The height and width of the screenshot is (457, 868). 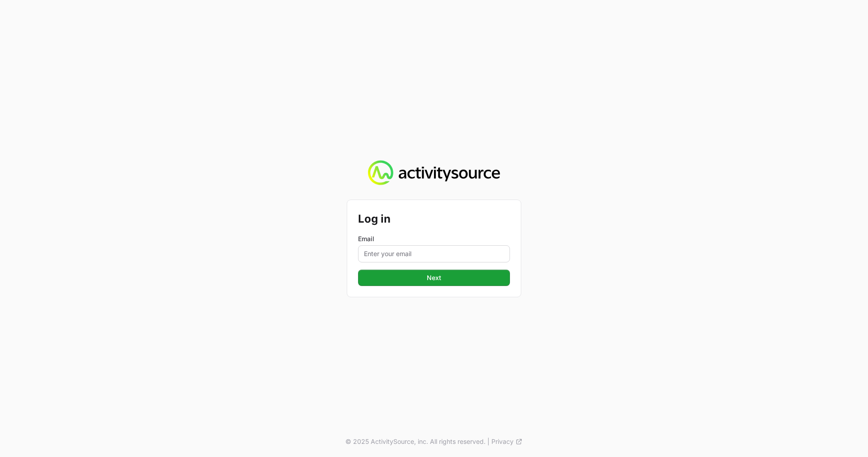 I want to click on img: Activity Source, so click(x=434, y=173).